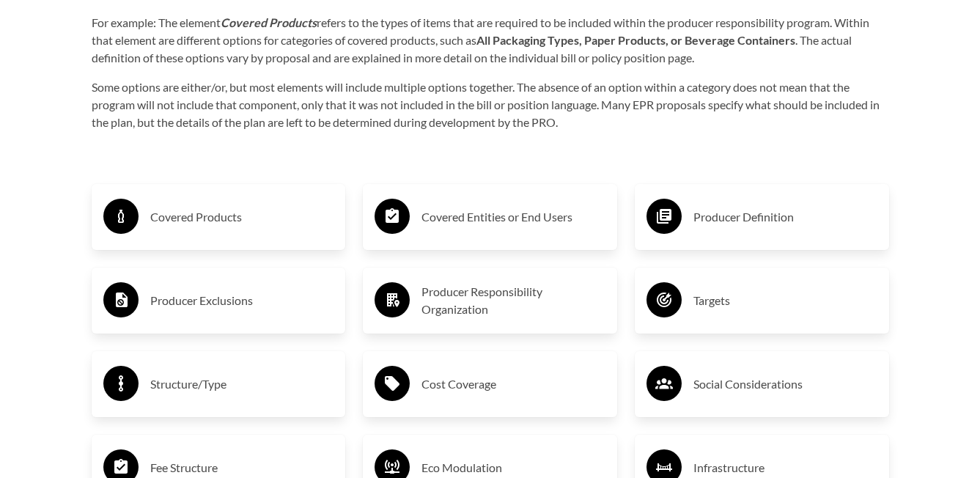  I want to click on h3: Producer Definition, so click(785, 217).